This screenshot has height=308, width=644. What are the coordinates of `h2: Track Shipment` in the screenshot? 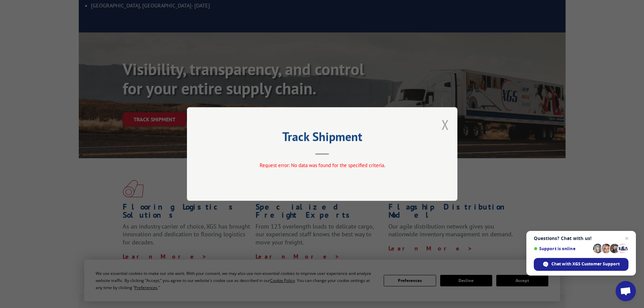 It's located at (322, 138).